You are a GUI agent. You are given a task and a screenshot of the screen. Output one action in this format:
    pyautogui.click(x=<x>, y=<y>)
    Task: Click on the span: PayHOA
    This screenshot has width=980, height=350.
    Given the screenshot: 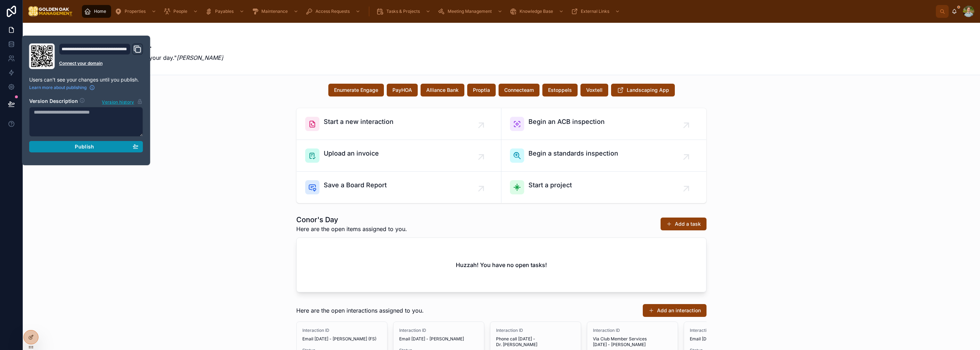 What is the action you would take?
    pyautogui.click(x=402, y=90)
    